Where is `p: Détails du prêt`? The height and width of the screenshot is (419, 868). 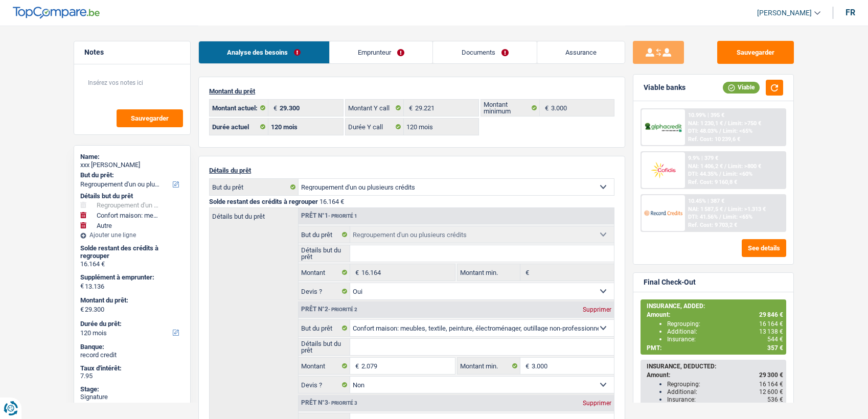 p: Détails du prêt is located at coordinates (411, 170).